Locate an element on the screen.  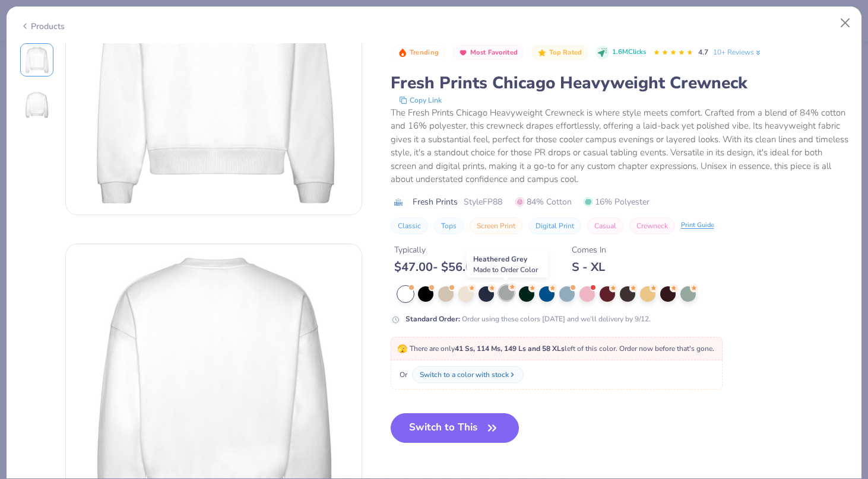
div: Fresh Prints Chicago Heavyweight Crewneck is located at coordinates (619, 83).